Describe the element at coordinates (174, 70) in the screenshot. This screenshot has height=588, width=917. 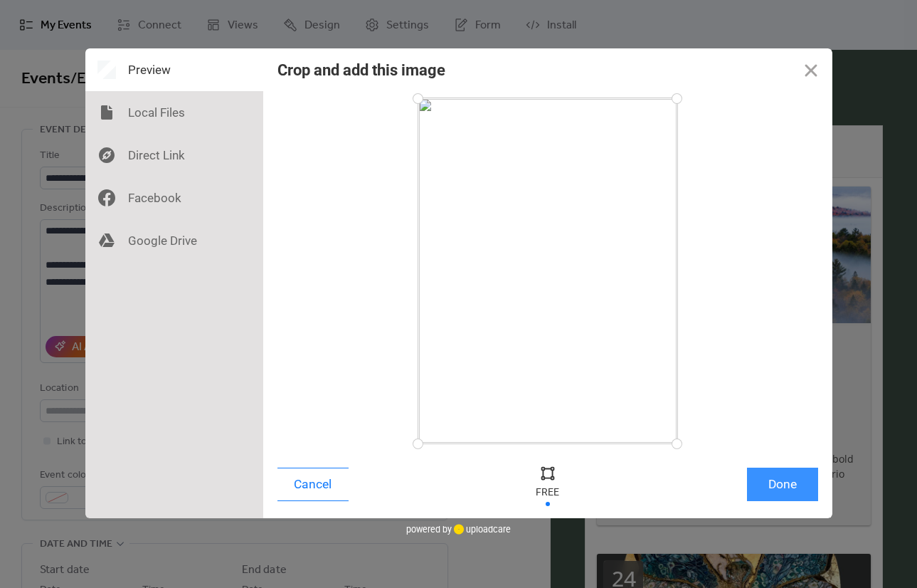
I see `div: Preview` at that location.